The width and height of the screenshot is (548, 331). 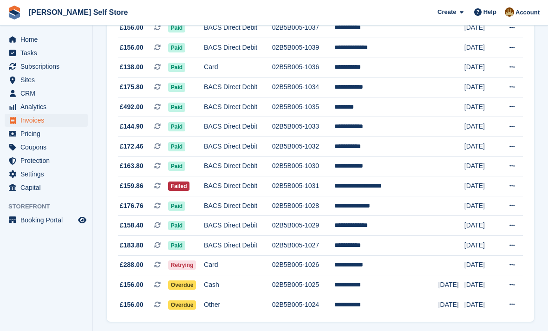 I want to click on span: £159.86, so click(x=132, y=186).